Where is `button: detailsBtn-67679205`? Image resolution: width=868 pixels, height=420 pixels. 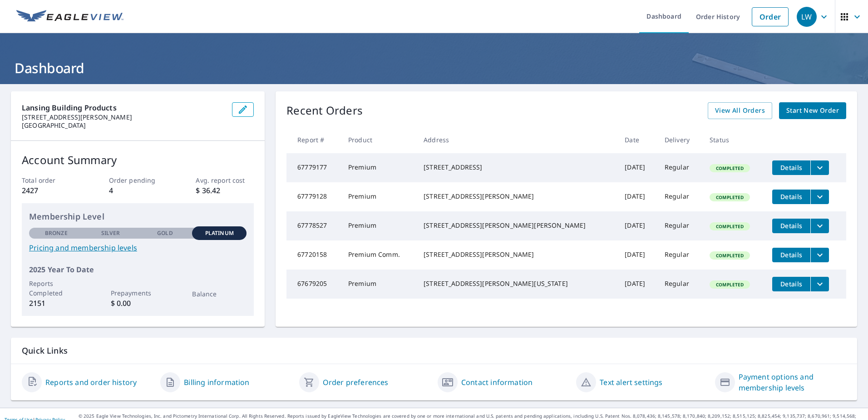 button: detailsBtn-67679205 is located at coordinates (791, 284).